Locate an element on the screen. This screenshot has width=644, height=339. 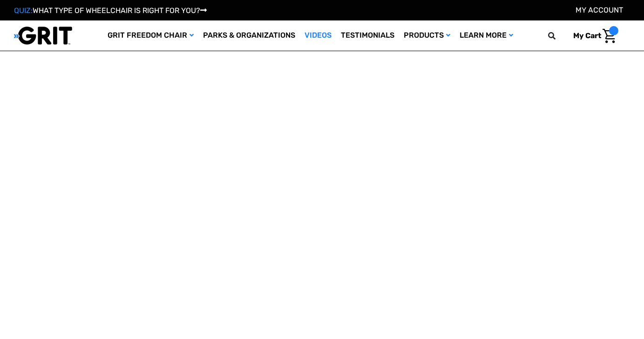
a: Parks & Organizations is located at coordinates (249, 35).